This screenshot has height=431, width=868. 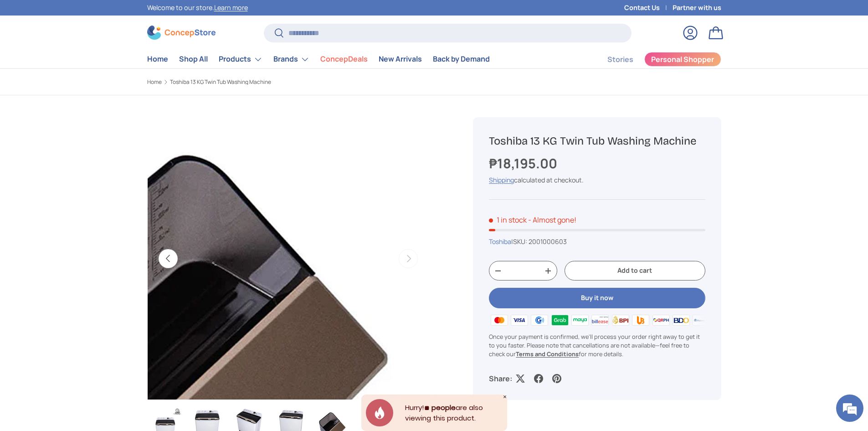 I want to click on p: Welcome to our store., so click(x=198, y=8).